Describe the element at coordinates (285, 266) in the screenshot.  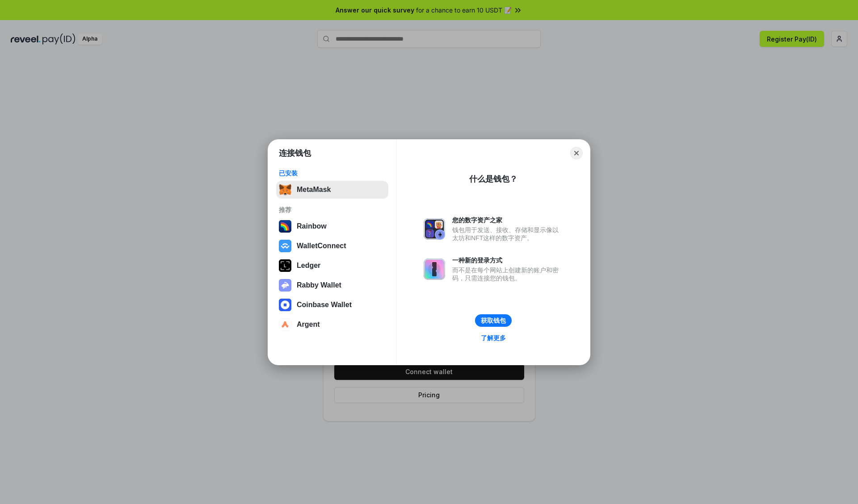
I see `img: svg+xml,%3Csvg%20xmlns%3D%22http%3A%2F%2Fwww.w3.org%2F2000%2Fsvg%22%20width%3D%2228%22%20height%3...` at that location.